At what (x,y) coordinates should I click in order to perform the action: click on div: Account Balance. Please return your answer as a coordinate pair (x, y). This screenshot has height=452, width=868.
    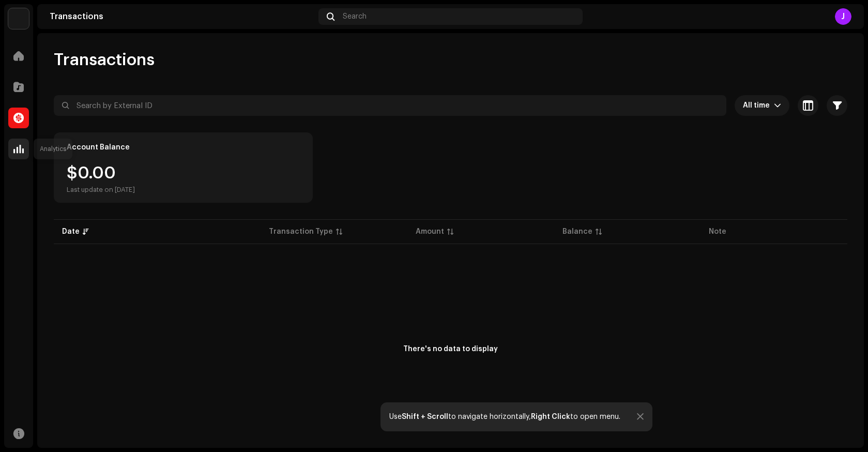
    Looking at the image, I should click on (98, 148).